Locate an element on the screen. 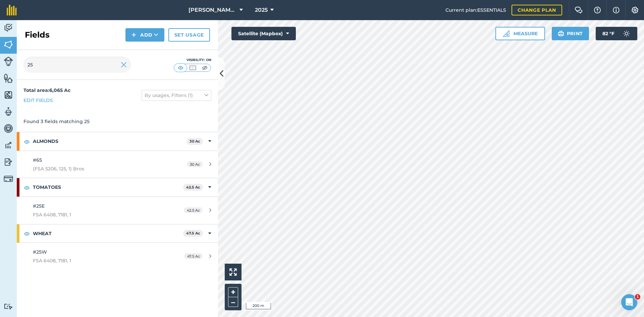  img: A question mark icon is located at coordinates (598, 10).